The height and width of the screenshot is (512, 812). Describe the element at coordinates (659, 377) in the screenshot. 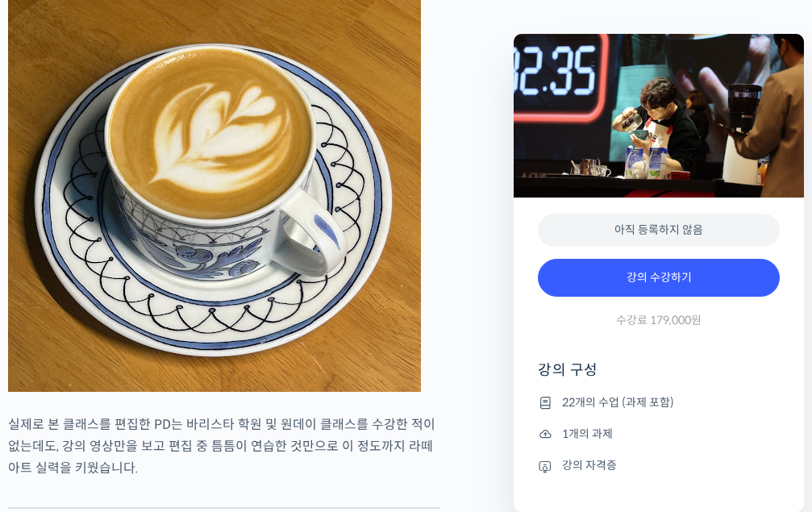

I see `h4: 강의 구성` at that location.